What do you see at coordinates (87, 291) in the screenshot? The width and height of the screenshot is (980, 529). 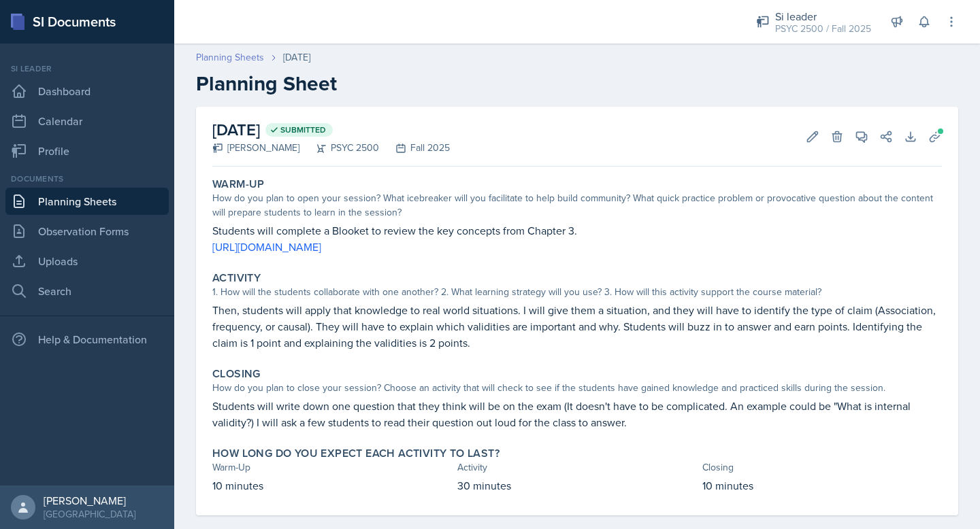 I see `a: Search` at bounding box center [87, 291].